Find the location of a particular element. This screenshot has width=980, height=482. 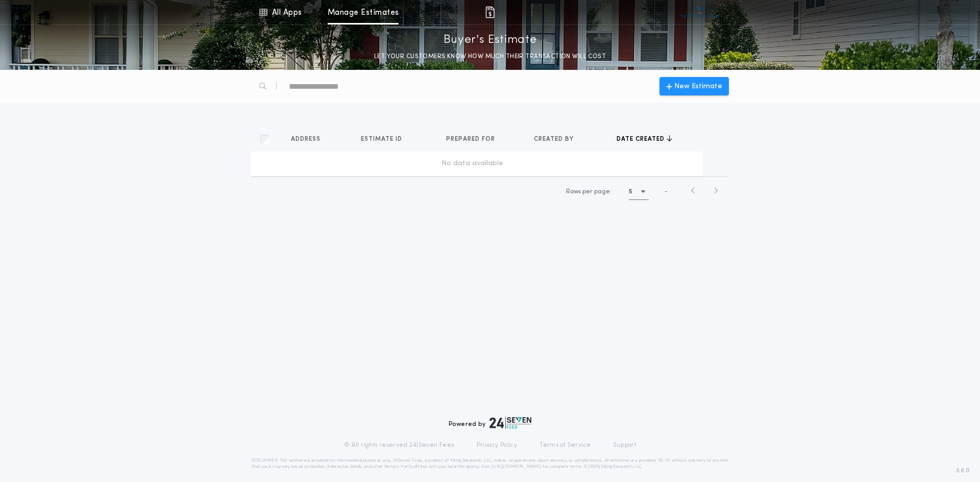

span: New Estimate is located at coordinates (698, 86).